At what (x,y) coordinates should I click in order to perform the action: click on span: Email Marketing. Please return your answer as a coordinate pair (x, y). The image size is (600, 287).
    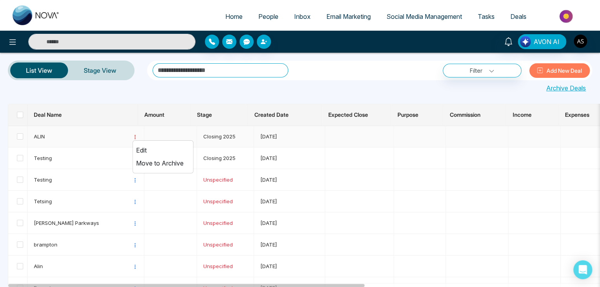
    Looking at the image, I should click on (348, 17).